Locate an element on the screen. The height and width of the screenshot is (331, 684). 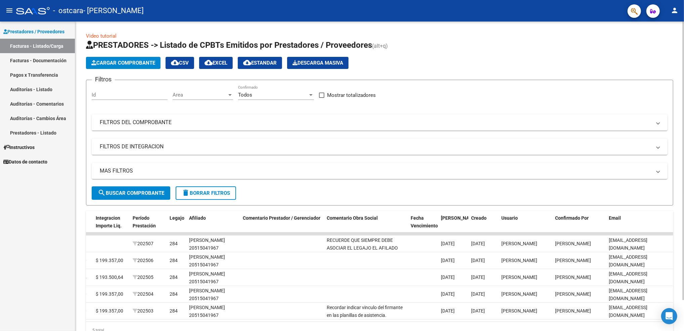
app-download-masive: Descarga masiva de comprobantes (adjuntos) is located at coordinates (318, 63).